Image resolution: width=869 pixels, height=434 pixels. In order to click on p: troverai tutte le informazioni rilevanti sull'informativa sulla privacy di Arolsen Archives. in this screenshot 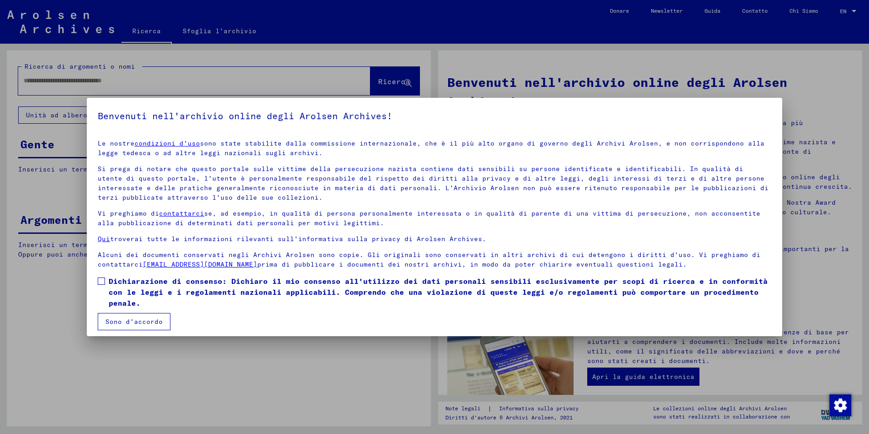, I will do `click(435, 239)`.